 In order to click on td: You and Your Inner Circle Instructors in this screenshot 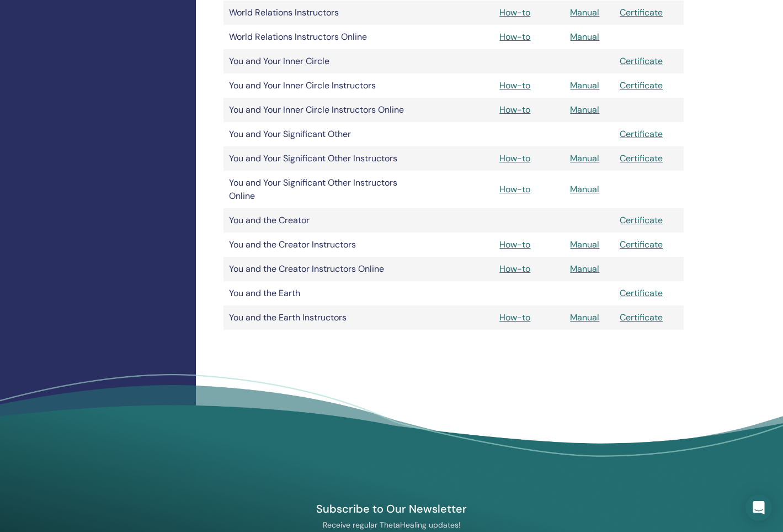, I will do `click(323, 86)`.